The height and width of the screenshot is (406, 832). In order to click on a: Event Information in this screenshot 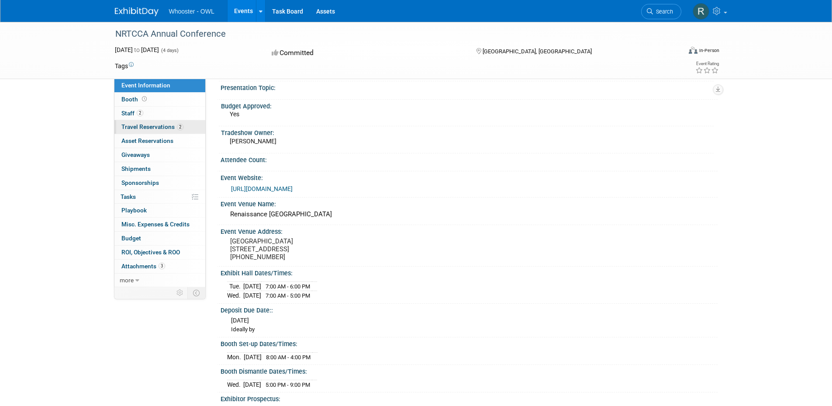, I will do `click(160, 85)`.